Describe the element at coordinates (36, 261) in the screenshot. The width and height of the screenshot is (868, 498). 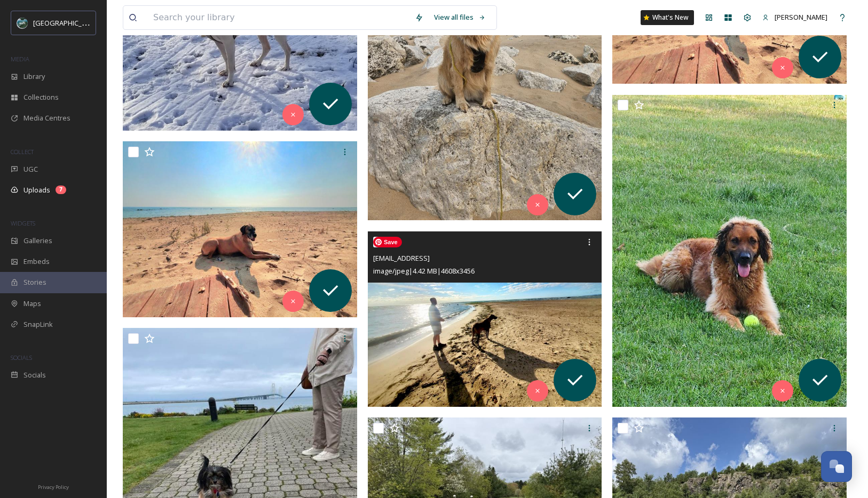
I see `span: Embeds` at that location.